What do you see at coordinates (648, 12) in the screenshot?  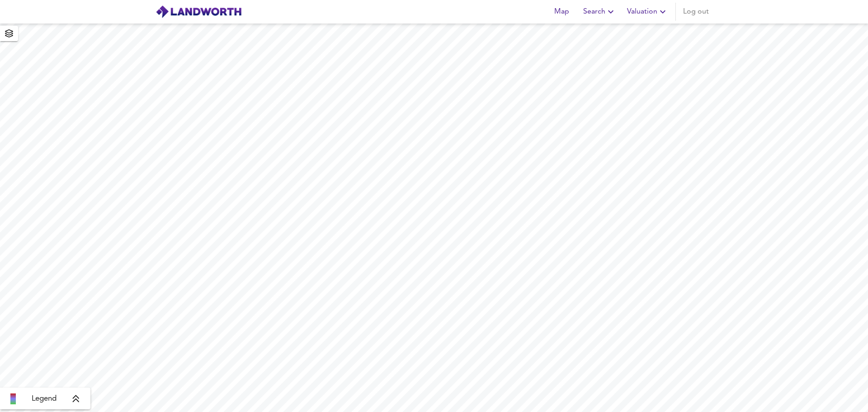 I see `button: Valuation` at bounding box center [648, 12].